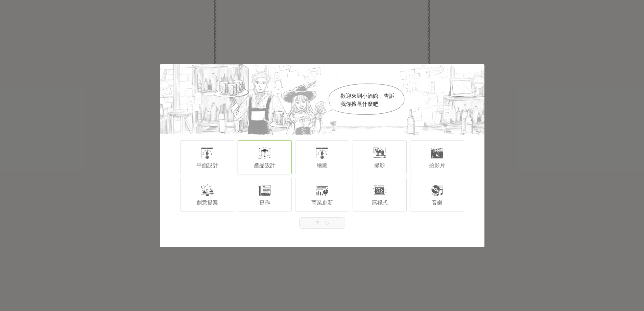 This screenshot has width=644, height=311. I want to click on span: 創意提案, so click(207, 202).